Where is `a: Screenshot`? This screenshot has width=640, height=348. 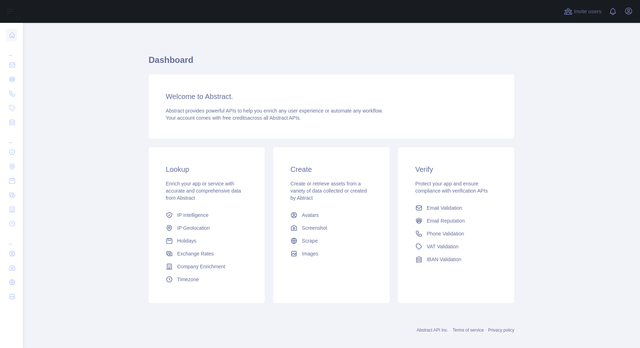 a: Screenshot is located at coordinates (331, 228).